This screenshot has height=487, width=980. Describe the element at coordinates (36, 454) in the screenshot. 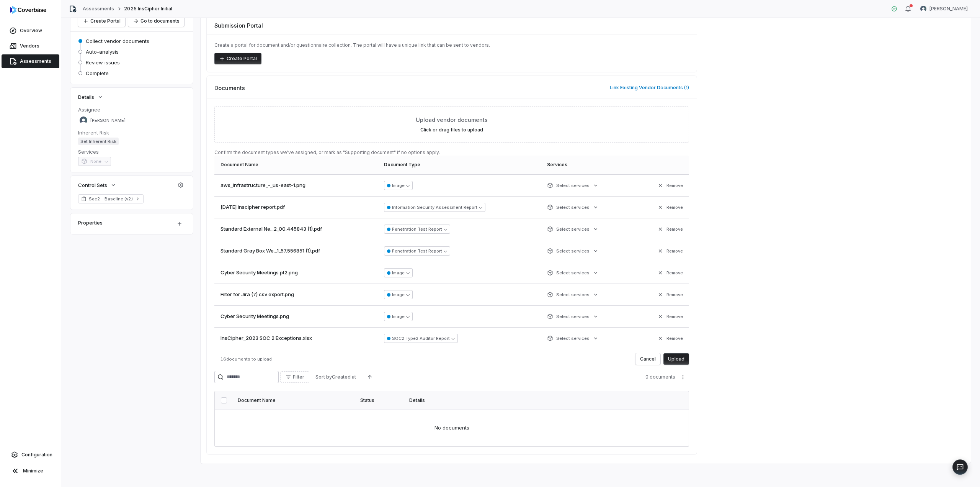

I see `span: Configuration` at that location.